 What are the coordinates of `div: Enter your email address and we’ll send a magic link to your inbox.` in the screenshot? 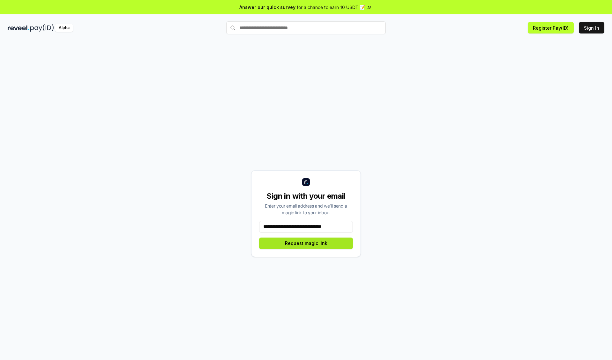 It's located at (306, 209).